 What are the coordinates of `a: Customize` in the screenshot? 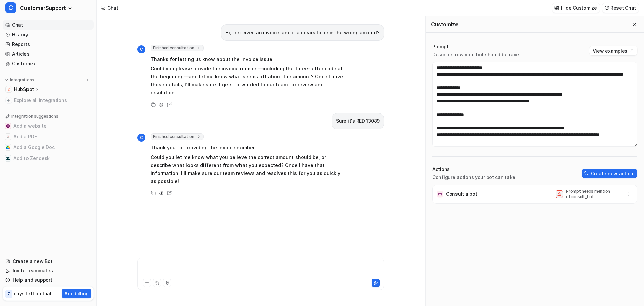 It's located at (48, 64).